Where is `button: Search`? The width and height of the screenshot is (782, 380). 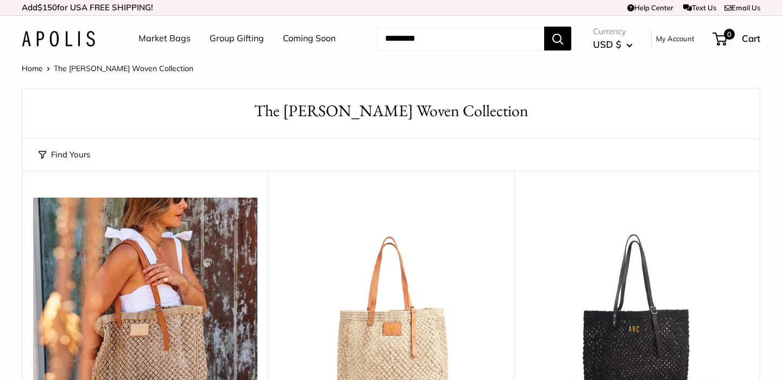
button: Search is located at coordinates (558, 39).